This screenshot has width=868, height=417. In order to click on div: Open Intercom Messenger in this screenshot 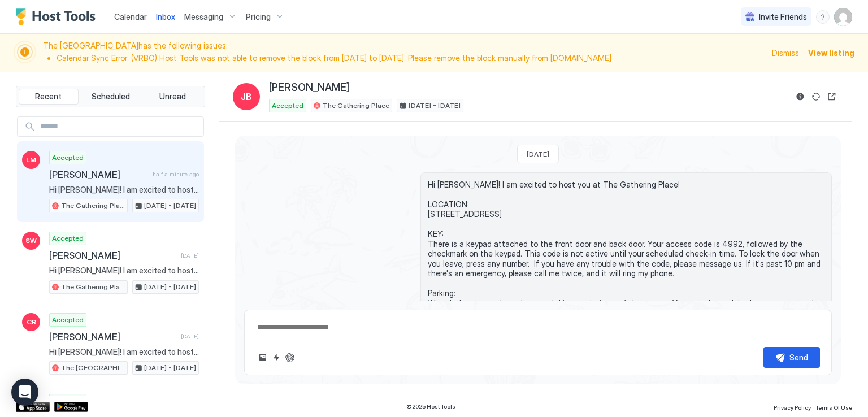, I will do `click(25, 392)`.